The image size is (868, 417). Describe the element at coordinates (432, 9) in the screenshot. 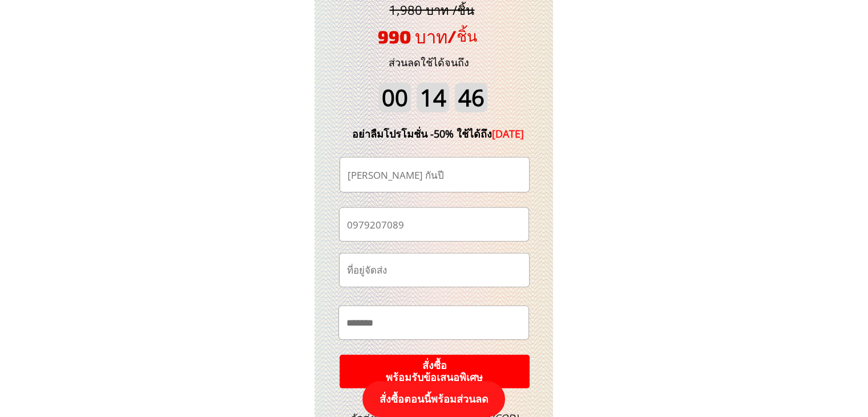

I see `span: 1,980 บาท /ชิ้น` at that location.